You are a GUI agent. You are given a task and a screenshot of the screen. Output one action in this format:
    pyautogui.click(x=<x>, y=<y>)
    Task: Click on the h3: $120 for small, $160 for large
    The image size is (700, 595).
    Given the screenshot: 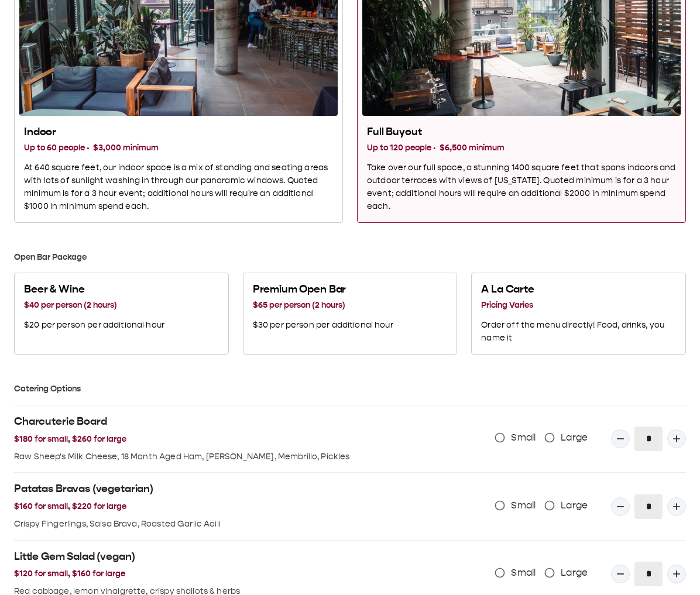 What is the action you would take?
    pyautogui.click(x=237, y=574)
    